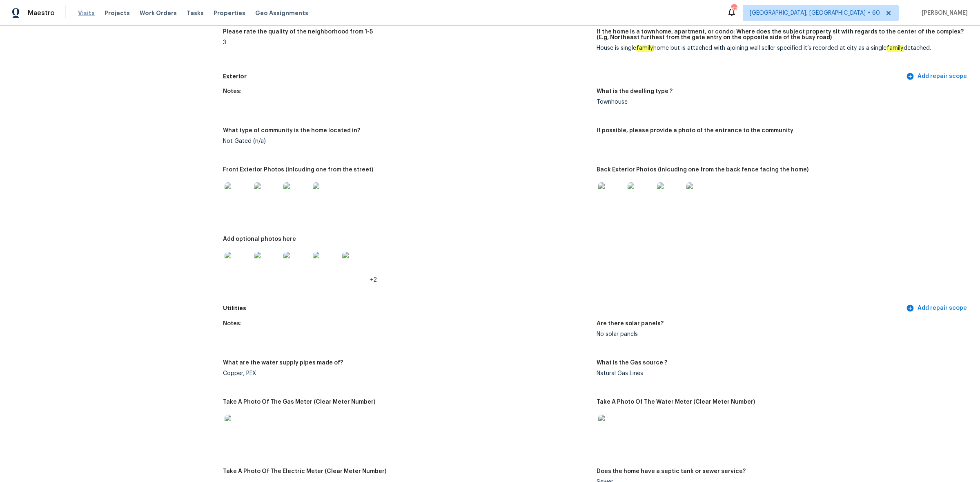 This screenshot has width=980, height=482. I want to click on span: Work Orders, so click(158, 13).